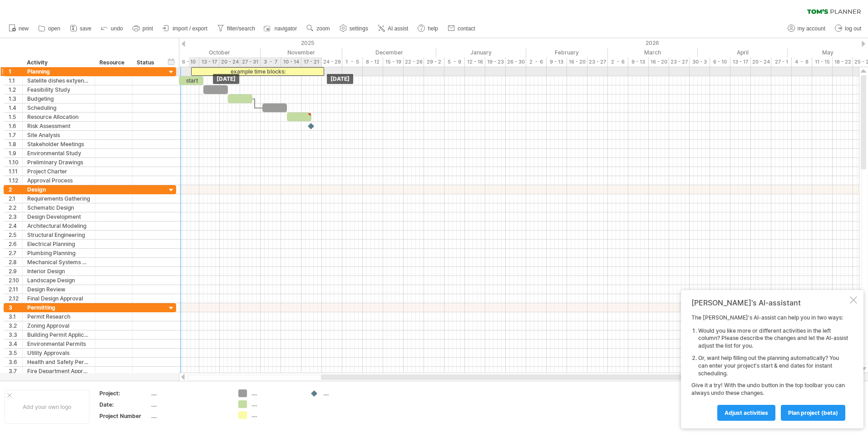 The width and height of the screenshot is (868, 433). Describe the element at coordinates (454, 61) in the screenshot. I see `div: 5 - 9` at that location.